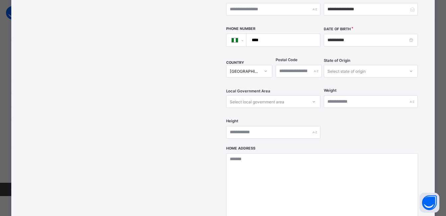 This screenshot has height=216, width=446. I want to click on label: Postal Code, so click(287, 60).